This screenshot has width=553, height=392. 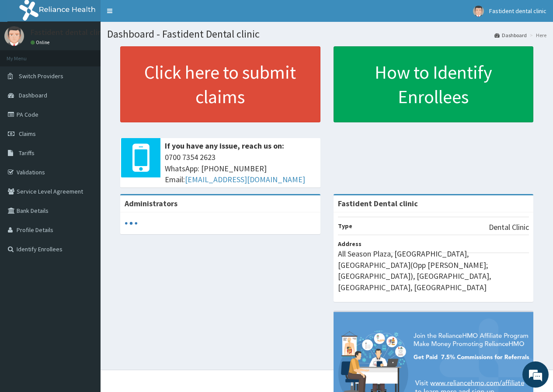 What do you see at coordinates (27, 153) in the screenshot?
I see `span: Tariffs` at bounding box center [27, 153].